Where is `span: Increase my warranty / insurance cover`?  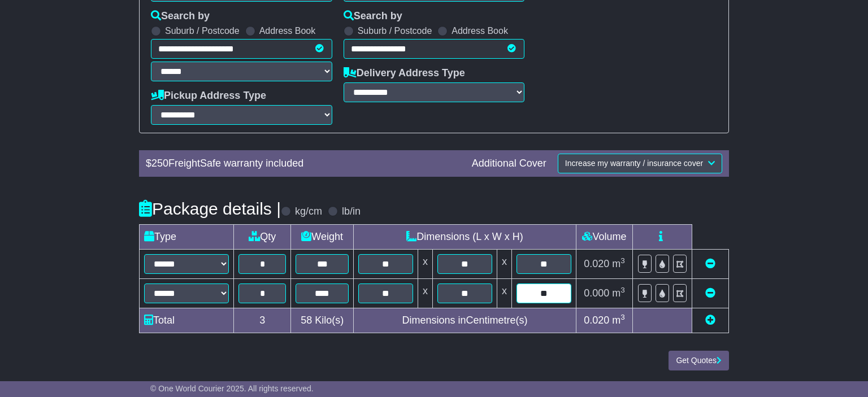 span: Increase my warranty / insurance cover is located at coordinates (634, 163).